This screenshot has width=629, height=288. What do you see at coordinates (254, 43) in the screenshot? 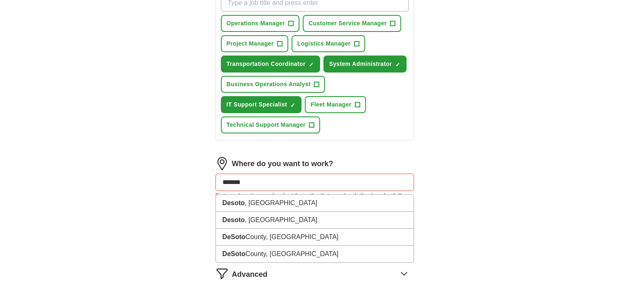
I see `button: Project Manager` at bounding box center [254, 43].